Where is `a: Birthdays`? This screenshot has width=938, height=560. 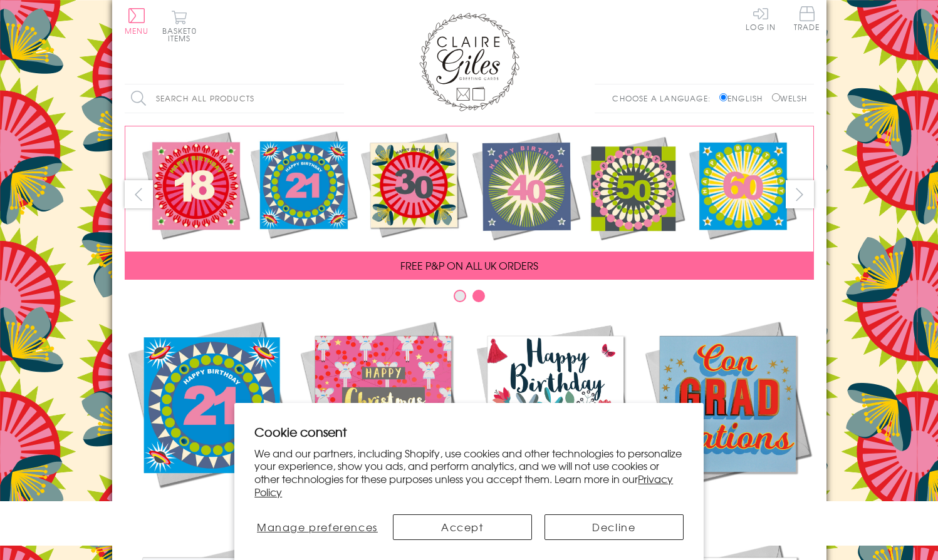
a: Birthdays is located at coordinates (555, 416).